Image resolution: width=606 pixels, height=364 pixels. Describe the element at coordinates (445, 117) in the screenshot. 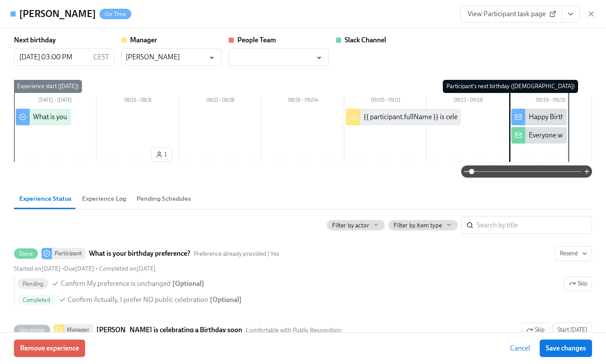

I see `div: {{ participant.fullName }} is celebrating a Birthday soon` at that location.